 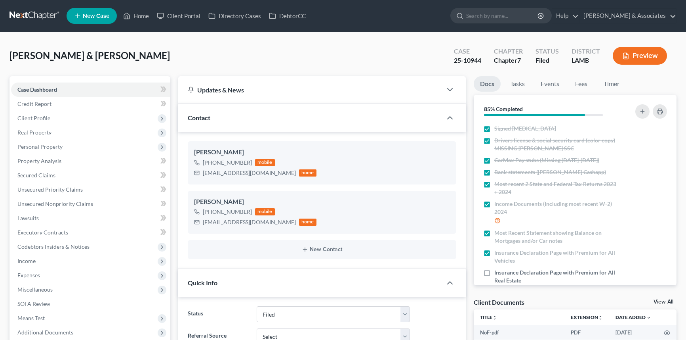 I want to click on strong: 85% Completed, so click(x=504, y=109).